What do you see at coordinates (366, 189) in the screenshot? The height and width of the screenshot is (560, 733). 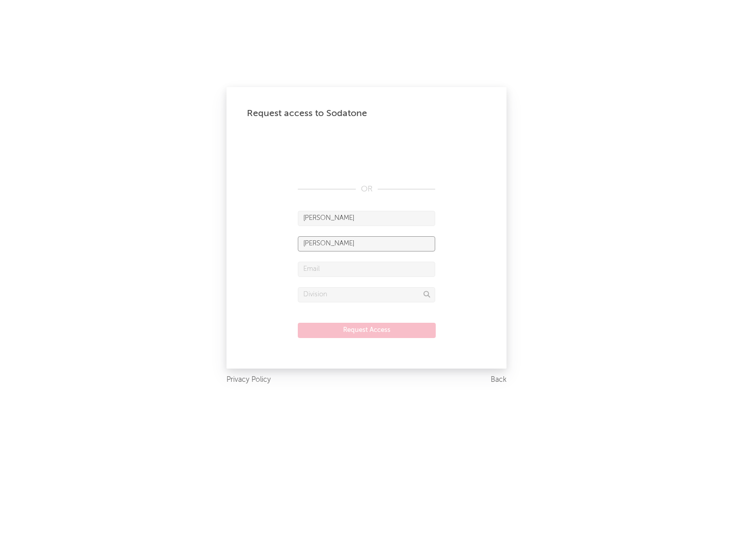 I see `div: OR` at bounding box center [366, 189].